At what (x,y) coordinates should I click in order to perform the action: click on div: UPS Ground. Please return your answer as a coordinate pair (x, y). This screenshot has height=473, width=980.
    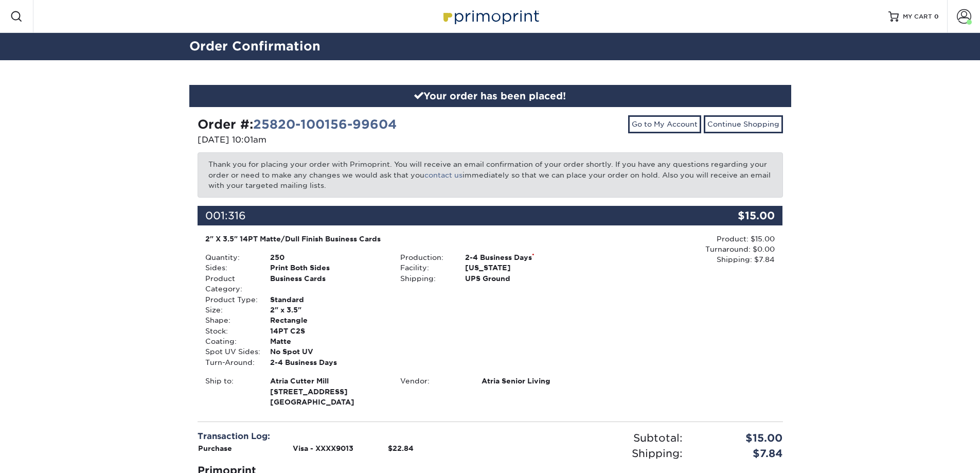
    Looking at the image, I should click on (522, 278).